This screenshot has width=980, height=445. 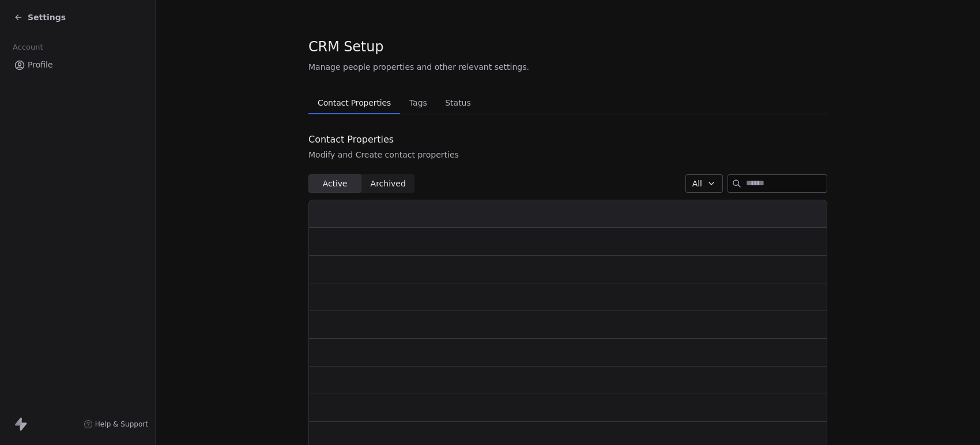 What do you see at coordinates (40, 17) in the screenshot?
I see `a: Settings` at bounding box center [40, 17].